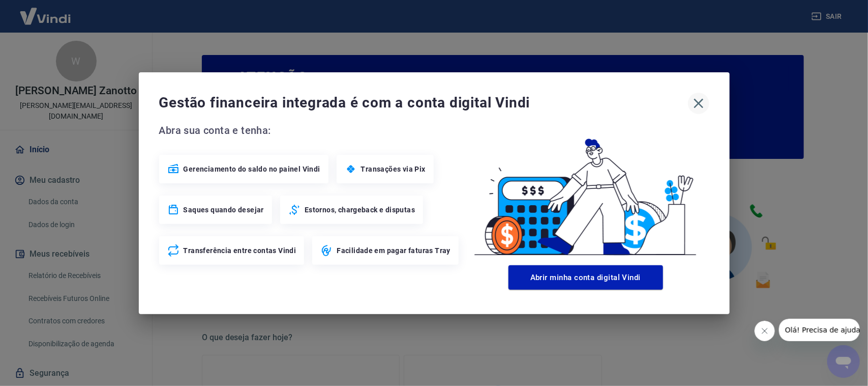  I want to click on button: Abrir minha conta digital Vindi, so click(586, 277).